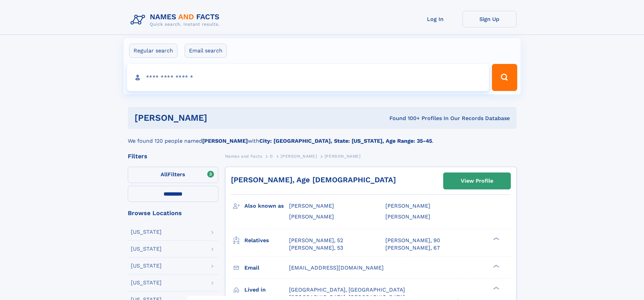  What do you see at coordinates (267, 268) in the screenshot?
I see `h3: Email` at bounding box center [267, 268].